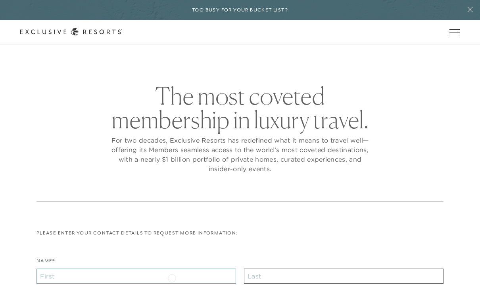  I want to click on label: Name*, so click(46, 263).